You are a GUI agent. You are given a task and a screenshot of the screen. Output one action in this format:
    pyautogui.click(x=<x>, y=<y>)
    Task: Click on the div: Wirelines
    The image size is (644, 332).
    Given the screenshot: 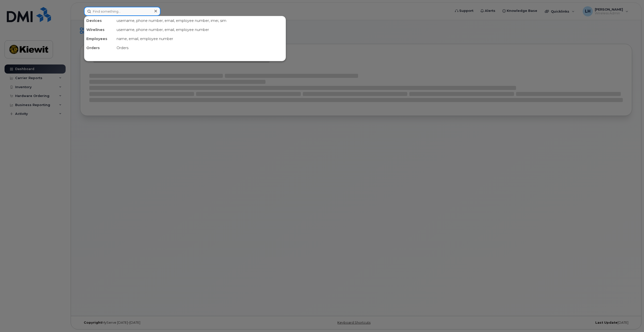 What is the action you would take?
    pyautogui.click(x=100, y=30)
    